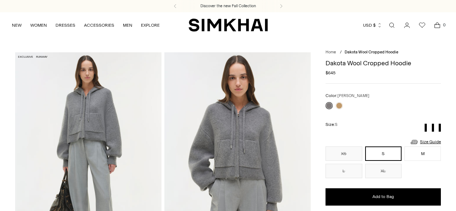 This screenshot has width=456, height=211. What do you see at coordinates (347, 95) in the screenshot?
I see `label: Color:` at bounding box center [347, 95].